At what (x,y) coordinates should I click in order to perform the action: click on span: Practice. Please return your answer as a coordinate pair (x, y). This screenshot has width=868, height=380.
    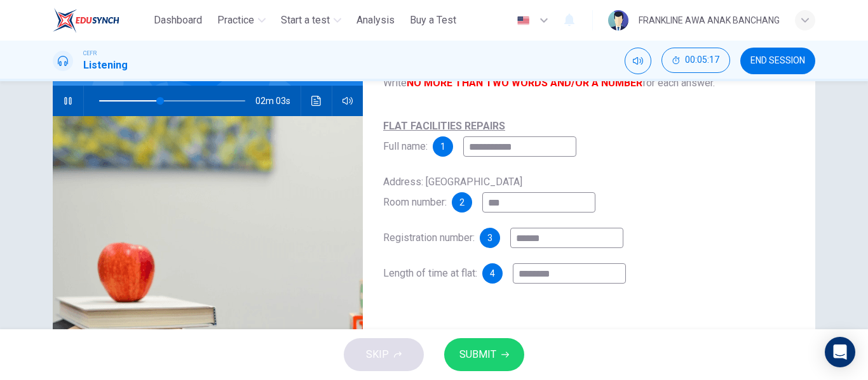
    Looking at the image, I should click on (236, 21).